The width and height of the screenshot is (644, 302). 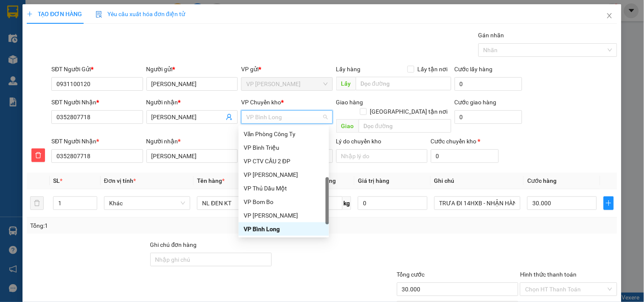 What do you see at coordinates (609, 203) in the screenshot?
I see `button: plus` at bounding box center [609, 203].